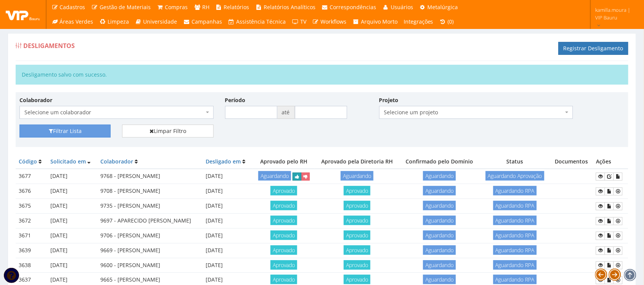 The image size is (644, 285). I want to click on a: Desligado em, so click(224, 161).